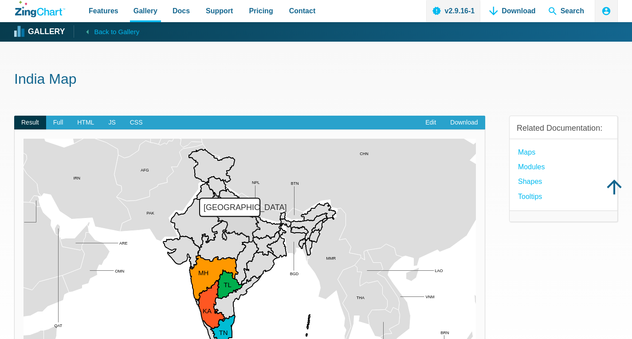  What do you see at coordinates (103, 11) in the screenshot?
I see `span: Features` at bounding box center [103, 11].